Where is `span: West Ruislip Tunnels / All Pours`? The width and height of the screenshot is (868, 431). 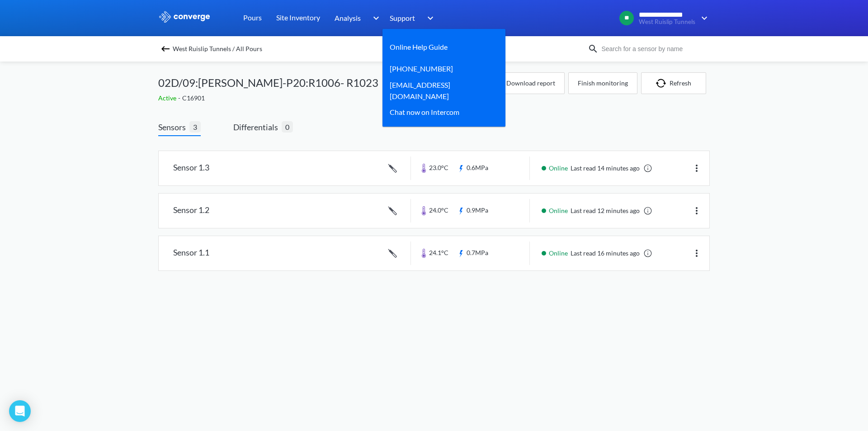 span: West Ruislip Tunnels / All Pours is located at coordinates (218, 49).